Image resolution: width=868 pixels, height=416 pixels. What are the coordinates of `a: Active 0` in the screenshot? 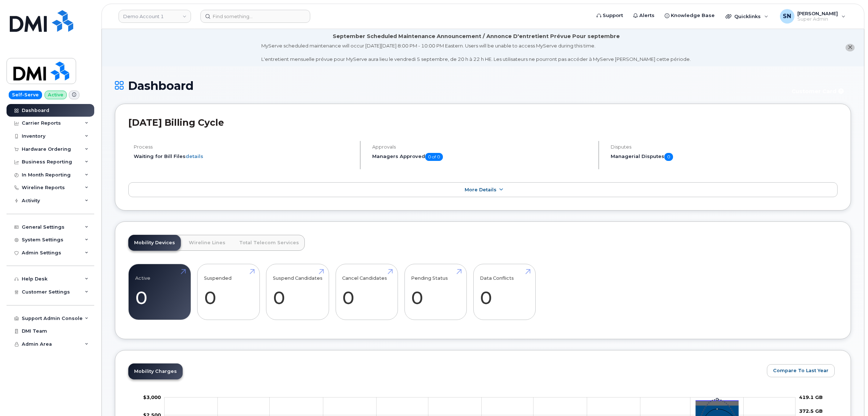 It's located at (159, 292).